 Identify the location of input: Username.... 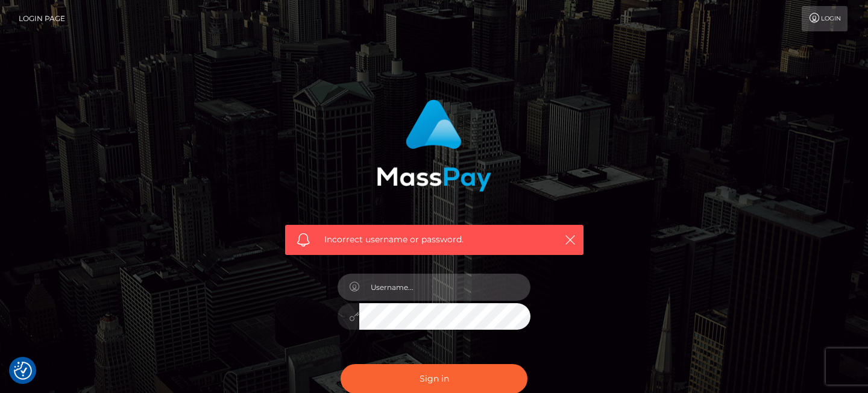
(445, 287).